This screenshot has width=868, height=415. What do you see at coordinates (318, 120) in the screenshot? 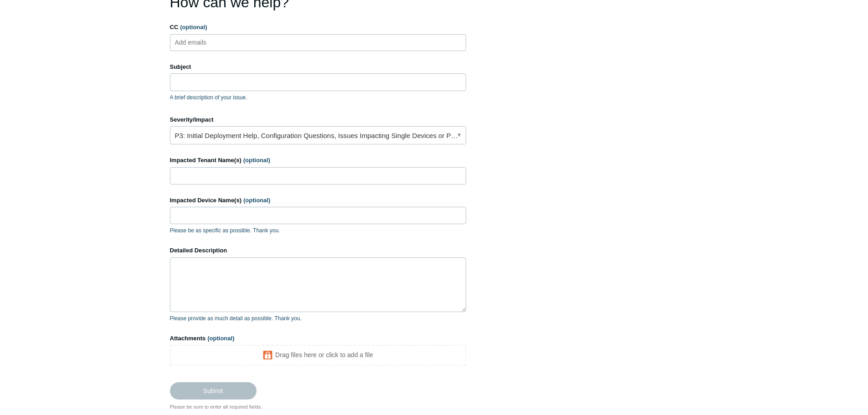
I see `label: Severity/Impact` at bounding box center [318, 120].